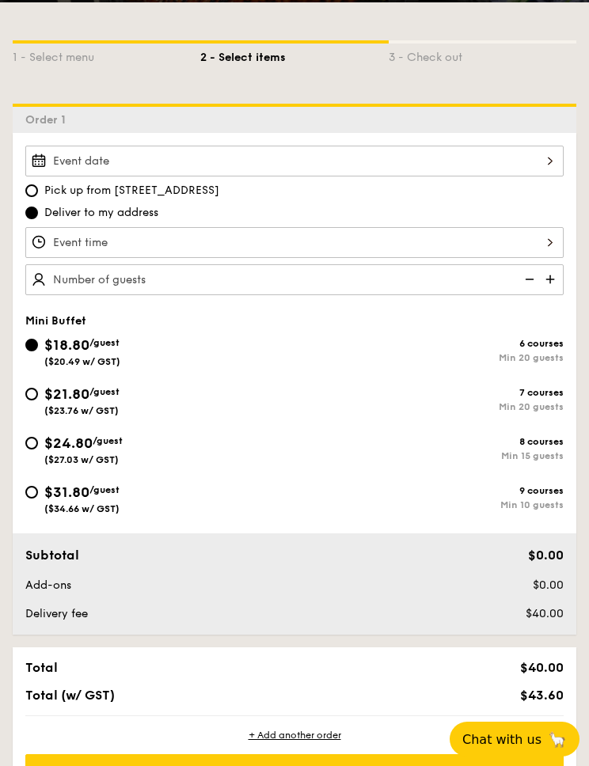  I want to click on input: Event time, so click(294, 242).